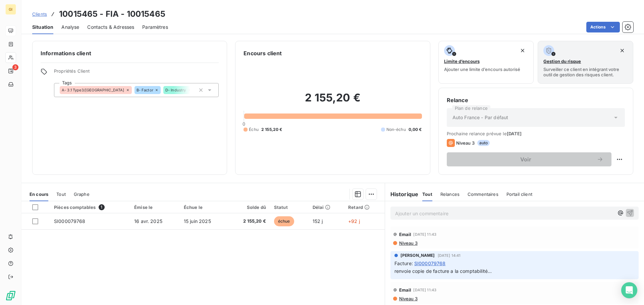 The height and width of the screenshot is (305, 644). Describe the element at coordinates (317, 222) in the screenshot. I see `span: 152 j` at that location.